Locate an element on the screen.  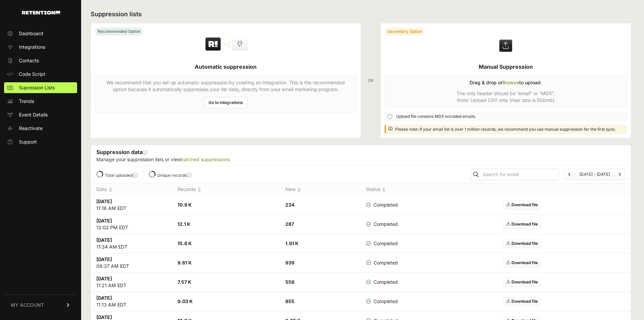
h2: Suppression lists is located at coordinates (361, 14).